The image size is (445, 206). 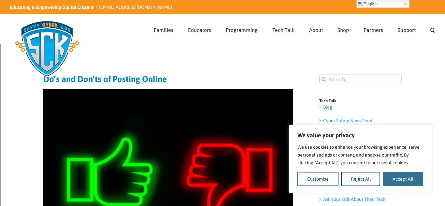 What do you see at coordinates (284, 29) in the screenshot?
I see `a: Tech Talk` at bounding box center [284, 29].